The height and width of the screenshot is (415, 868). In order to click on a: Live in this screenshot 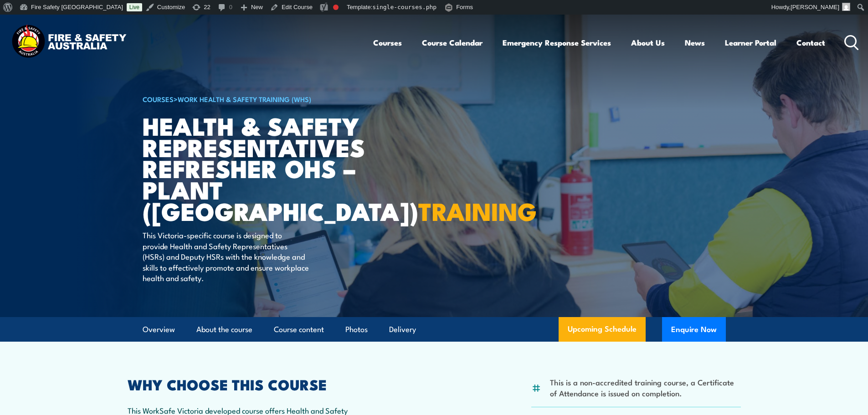, I will do `click(134, 7)`.